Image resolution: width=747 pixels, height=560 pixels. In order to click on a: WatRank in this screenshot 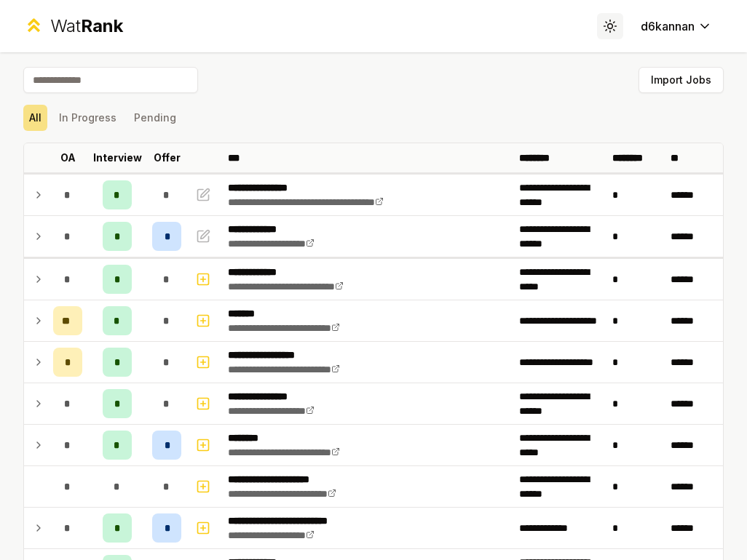, I will do `click(72, 26)`.